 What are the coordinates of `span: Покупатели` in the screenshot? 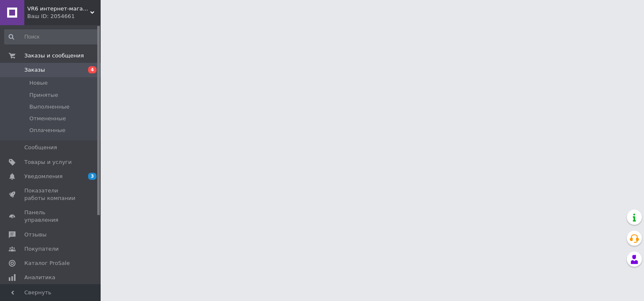 It's located at (42, 249).